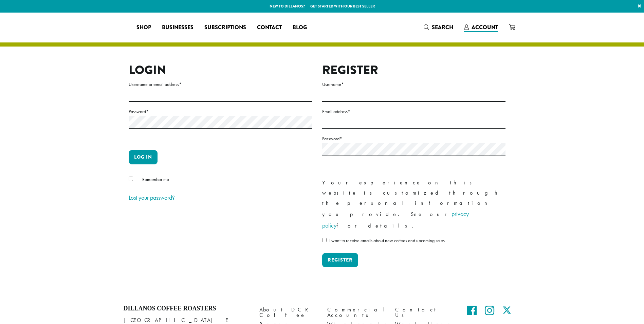 The image size is (644, 324). What do you see at coordinates (220, 70) in the screenshot?
I see `h2: Login` at bounding box center [220, 70].